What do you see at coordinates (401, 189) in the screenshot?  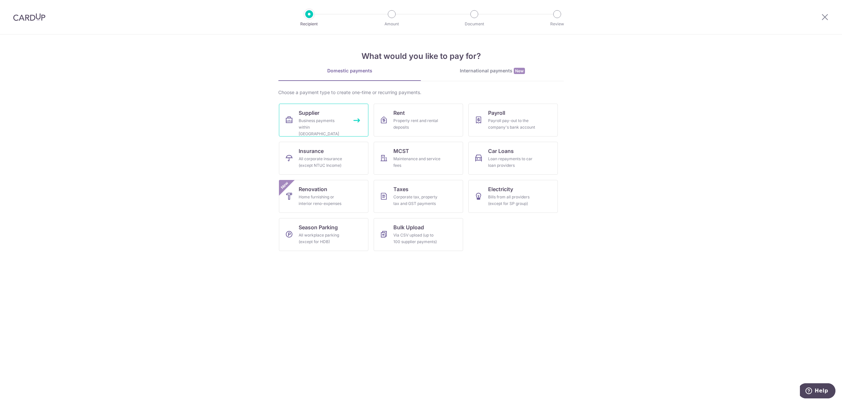 I see `span: Taxes` at bounding box center [401, 189].